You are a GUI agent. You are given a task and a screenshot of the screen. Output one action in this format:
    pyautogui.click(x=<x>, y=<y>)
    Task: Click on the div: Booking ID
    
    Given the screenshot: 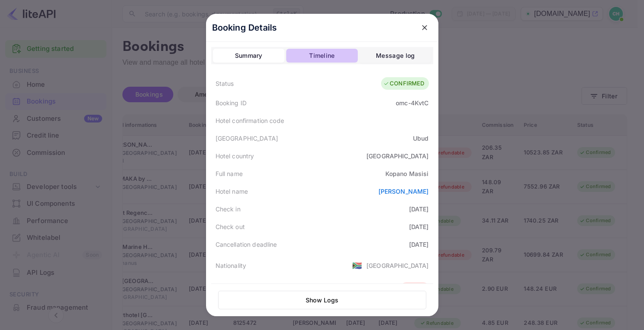 What is the action you would take?
    pyautogui.click(x=231, y=103)
    